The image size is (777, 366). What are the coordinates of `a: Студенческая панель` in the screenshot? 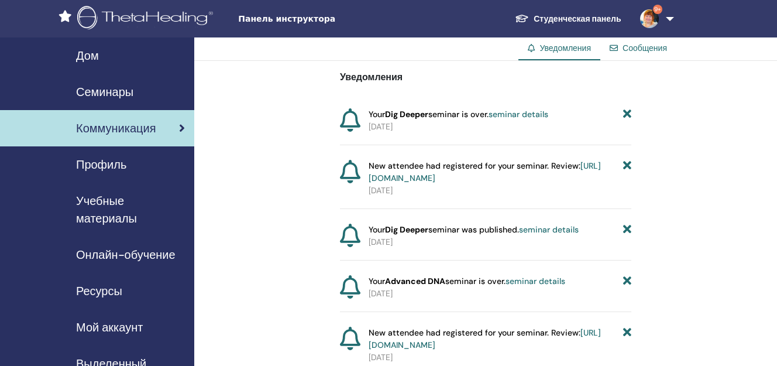 It's located at (567, 19).